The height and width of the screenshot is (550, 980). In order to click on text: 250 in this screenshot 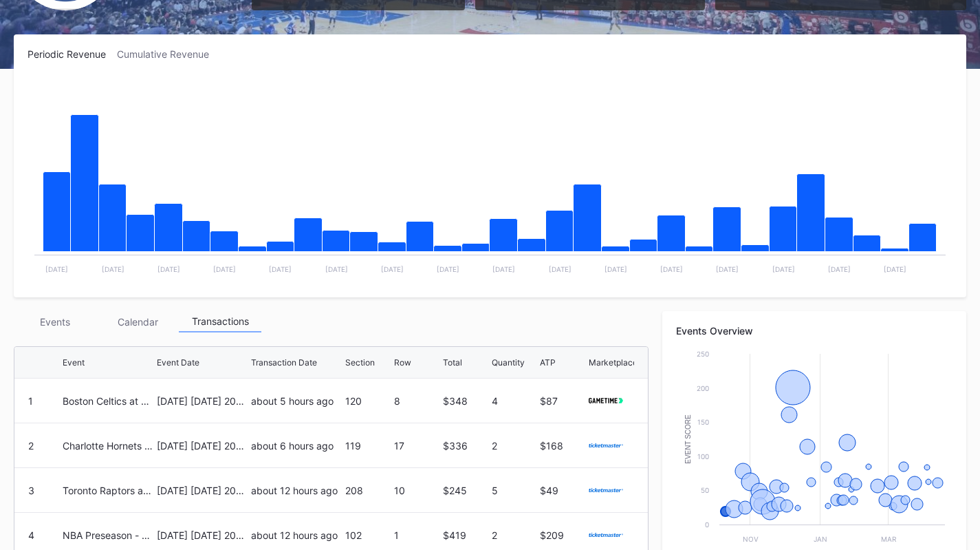, I will do `click(703, 354)`.